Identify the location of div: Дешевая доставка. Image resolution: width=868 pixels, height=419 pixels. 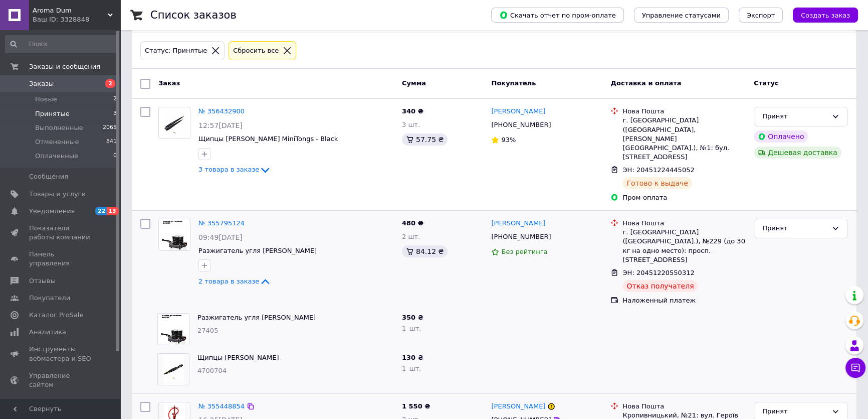
(797, 152).